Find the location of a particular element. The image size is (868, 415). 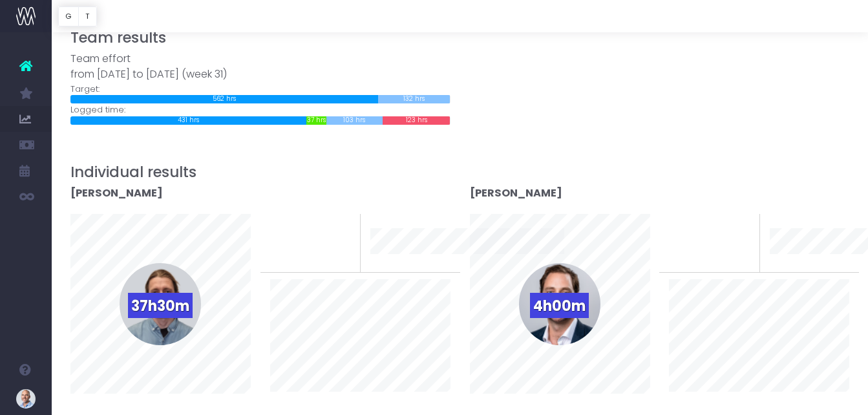

span: 4h00m is located at coordinates (559, 306).